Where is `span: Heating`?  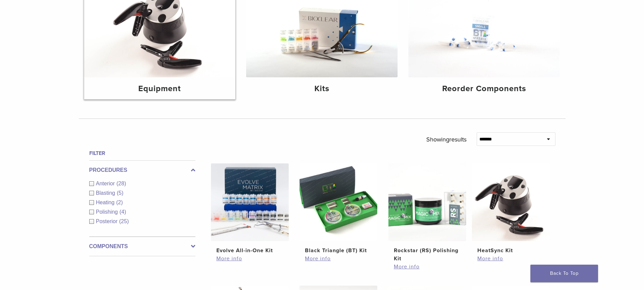
span: Heating is located at coordinates (106, 202).